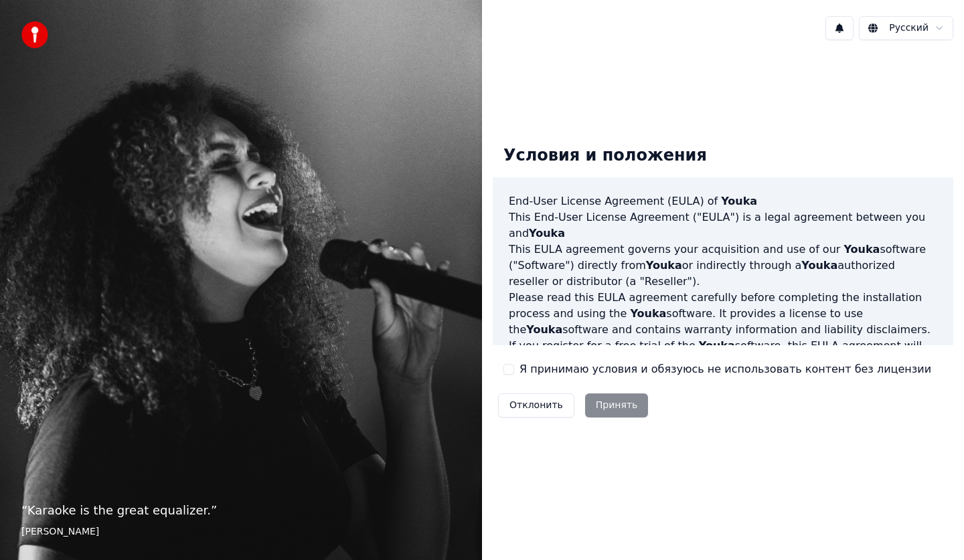 This screenshot has height=560, width=964. Describe the element at coordinates (723, 314) in the screenshot. I see `p: Please read this EULA agreement carefully before completing the installation process and using th...` at that location.